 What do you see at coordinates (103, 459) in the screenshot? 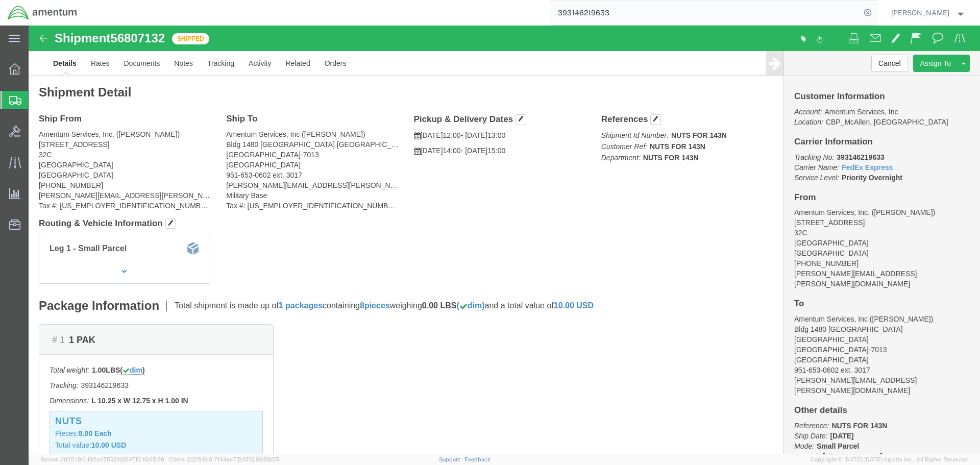
I see `span: Server: 2025.19.0-192a4753216` at bounding box center [103, 459].